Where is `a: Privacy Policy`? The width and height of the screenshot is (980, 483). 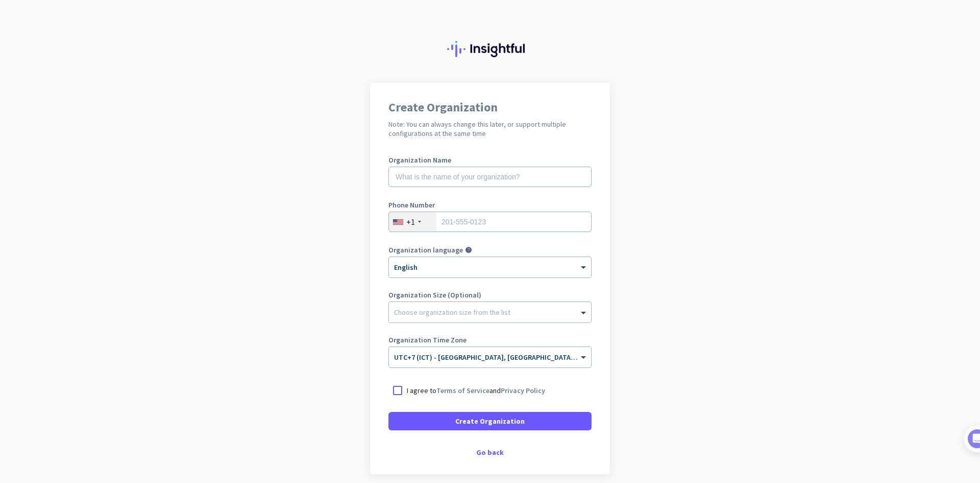 a: Privacy Policy is located at coordinates (523, 391).